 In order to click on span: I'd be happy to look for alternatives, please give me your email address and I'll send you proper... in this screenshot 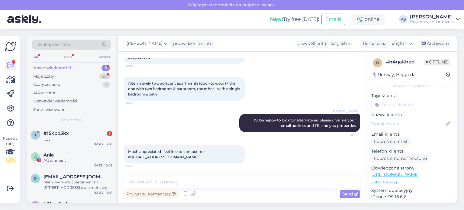, I will do `click(305, 123)`.